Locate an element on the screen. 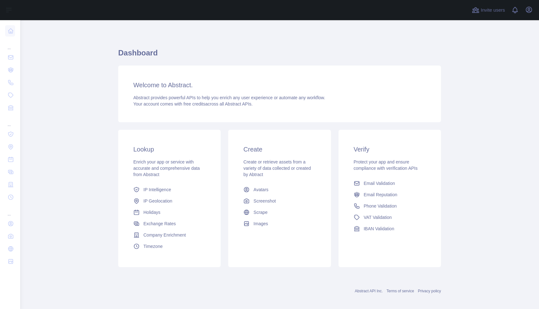 The image size is (539, 309). a: IP Intelligence is located at coordinates (169, 190).